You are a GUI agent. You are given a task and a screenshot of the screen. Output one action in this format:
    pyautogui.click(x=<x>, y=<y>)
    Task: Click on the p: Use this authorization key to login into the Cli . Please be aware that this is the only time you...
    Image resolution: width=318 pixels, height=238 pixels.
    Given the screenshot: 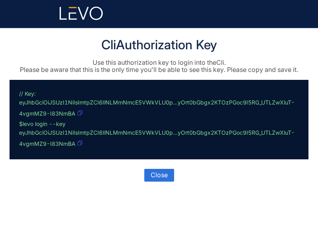 What is the action you would take?
    pyautogui.click(x=159, y=66)
    